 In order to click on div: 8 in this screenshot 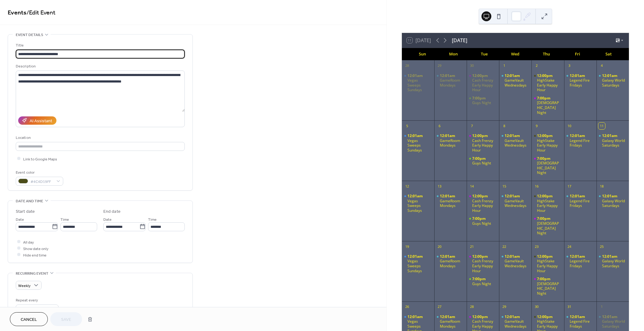, I will do `click(504, 126)`.